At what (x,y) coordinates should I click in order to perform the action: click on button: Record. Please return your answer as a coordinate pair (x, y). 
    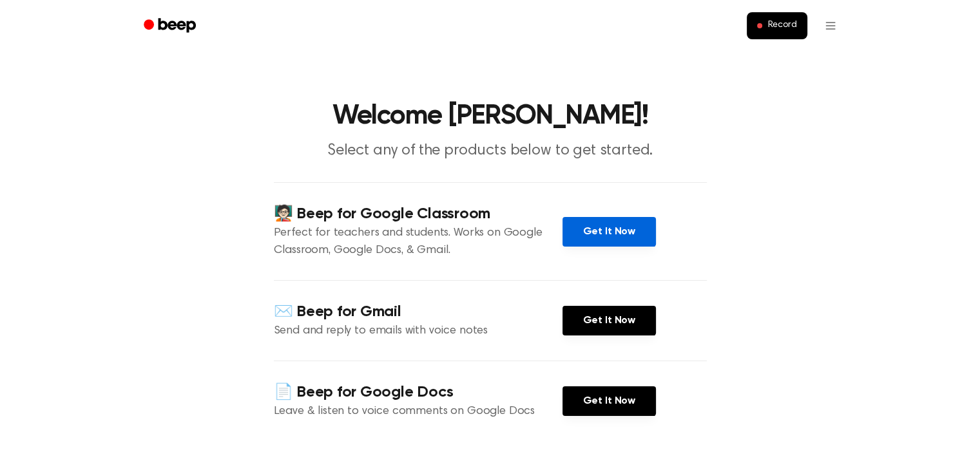
    Looking at the image, I should click on (776, 26).